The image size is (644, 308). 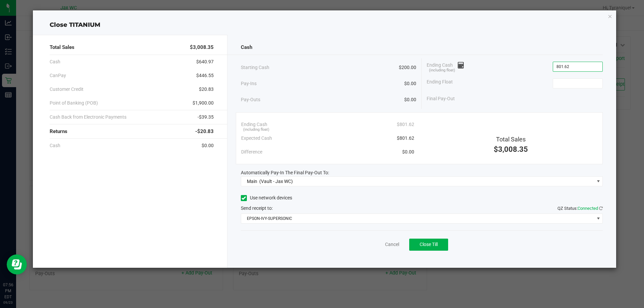 What do you see at coordinates (205, 62) in the screenshot?
I see `span: $640.97` at bounding box center [205, 62].